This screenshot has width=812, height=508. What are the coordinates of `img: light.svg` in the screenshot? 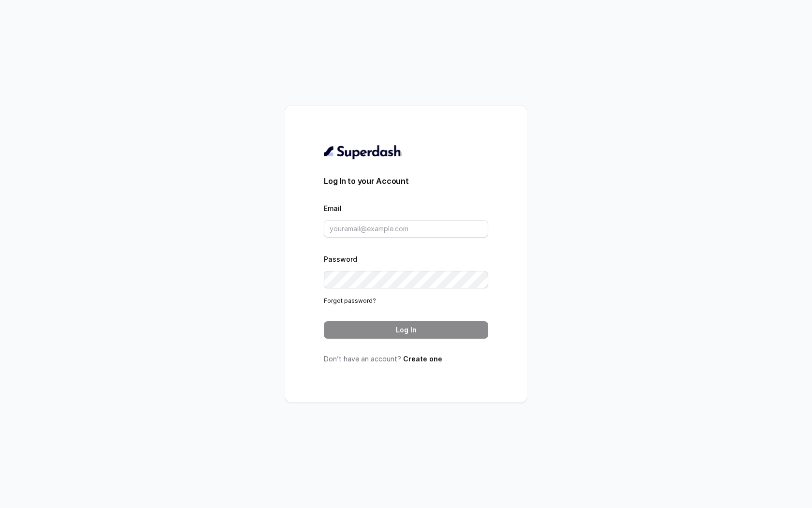 It's located at (362, 152).